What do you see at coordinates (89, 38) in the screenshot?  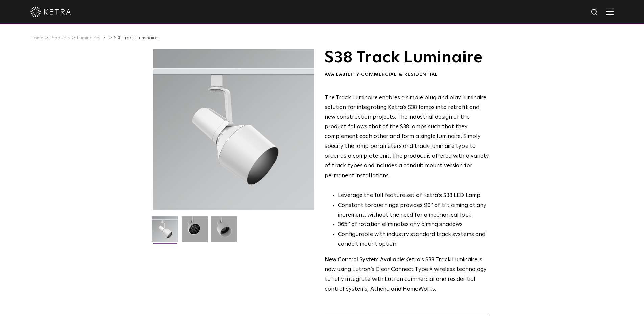 I see `a: Luminaires` at bounding box center [89, 38].